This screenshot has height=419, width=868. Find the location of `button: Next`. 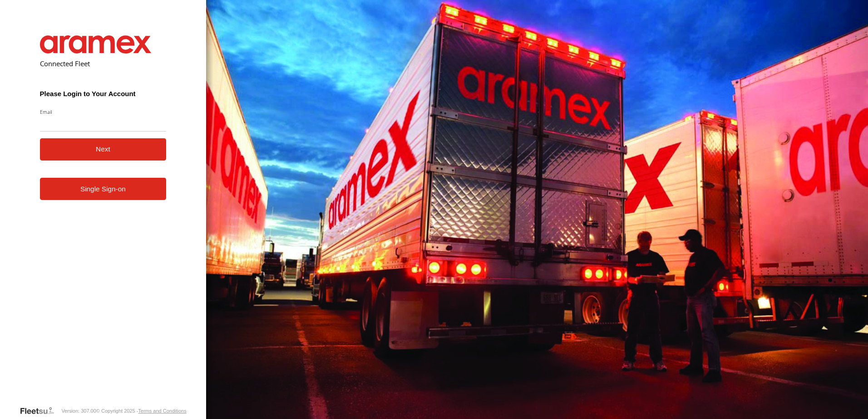

button: Next is located at coordinates (103, 149).